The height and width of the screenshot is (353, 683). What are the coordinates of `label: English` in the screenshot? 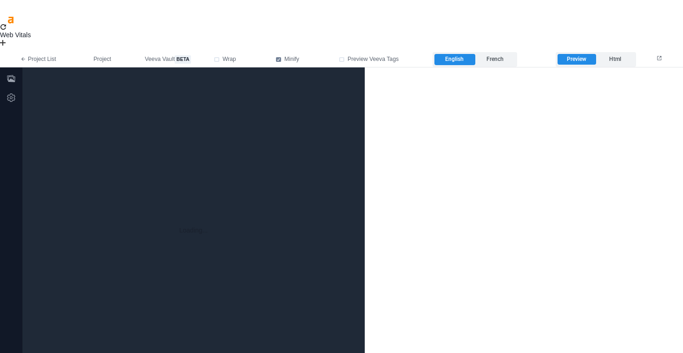 It's located at (454, 59).